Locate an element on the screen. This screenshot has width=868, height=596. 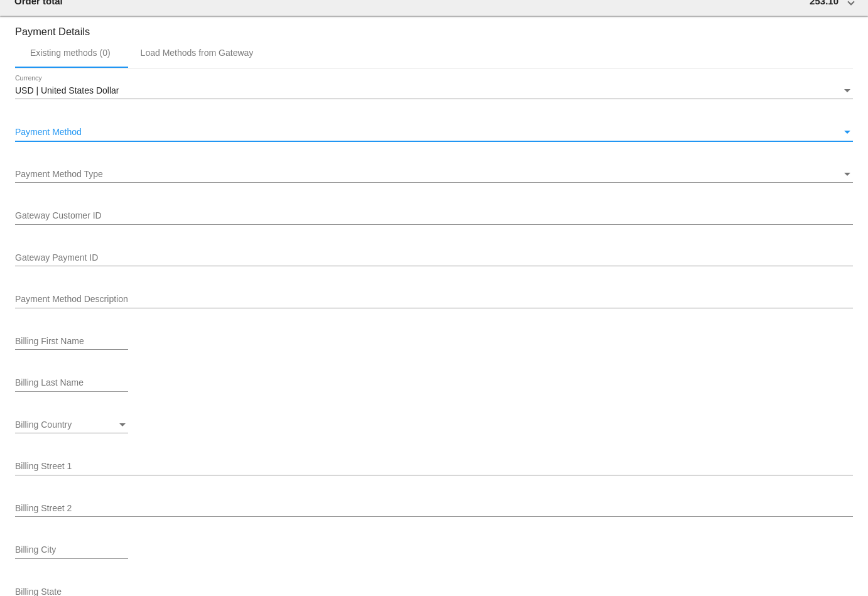
span: Payment Method is located at coordinates (48, 132).